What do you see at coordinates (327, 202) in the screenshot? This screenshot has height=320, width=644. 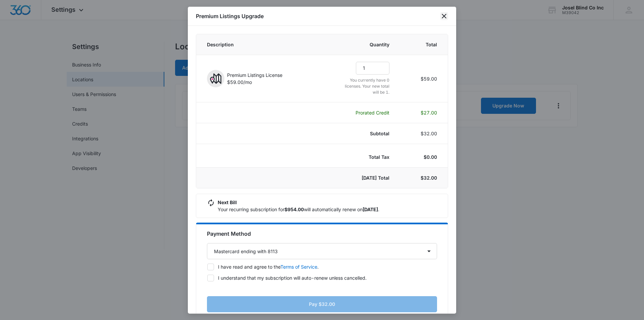 I see `p: Next Bill` at bounding box center [327, 202].